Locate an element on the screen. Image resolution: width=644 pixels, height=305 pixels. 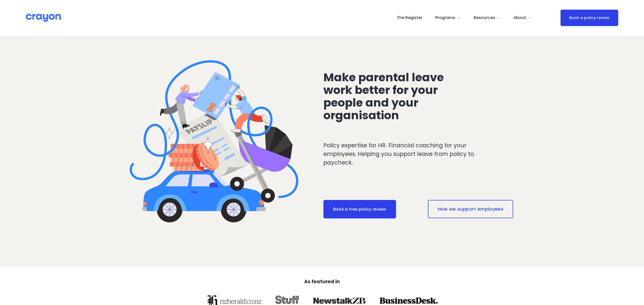
a: The Register is located at coordinates (409, 18).